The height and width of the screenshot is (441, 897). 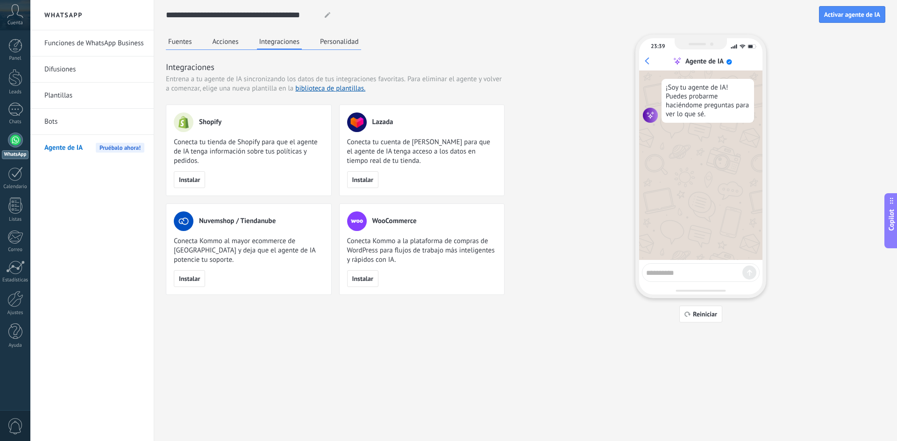 What do you see at coordinates (92, 148) in the screenshot?
I see `li: Agente de IA` at bounding box center [92, 148].